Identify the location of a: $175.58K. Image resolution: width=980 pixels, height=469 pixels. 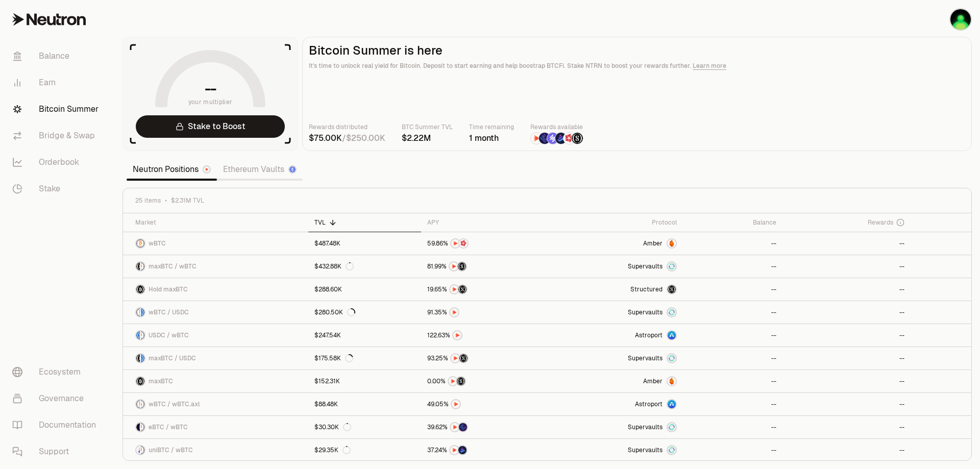
(365, 358).